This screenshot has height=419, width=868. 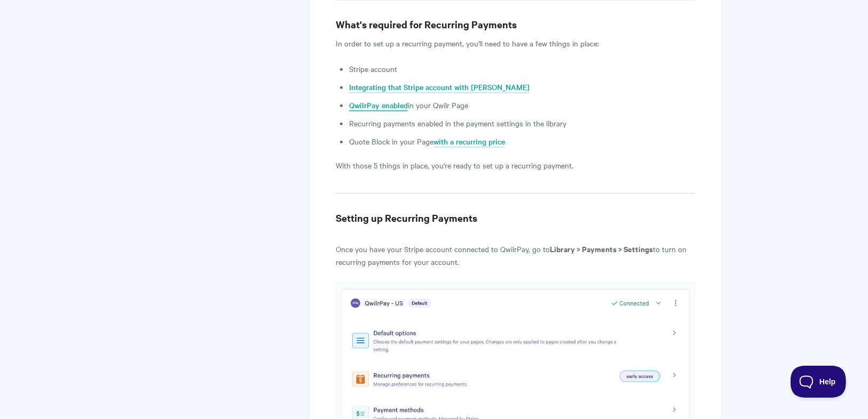 I want to click on b: Library > Payments > Settings, so click(x=601, y=249).